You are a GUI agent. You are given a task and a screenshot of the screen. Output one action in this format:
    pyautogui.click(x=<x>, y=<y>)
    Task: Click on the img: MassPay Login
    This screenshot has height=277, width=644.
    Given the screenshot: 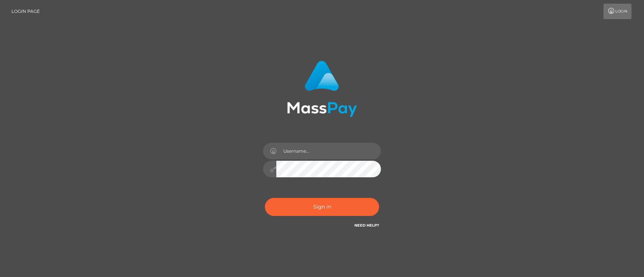 What is the action you would take?
    pyautogui.click(x=322, y=89)
    